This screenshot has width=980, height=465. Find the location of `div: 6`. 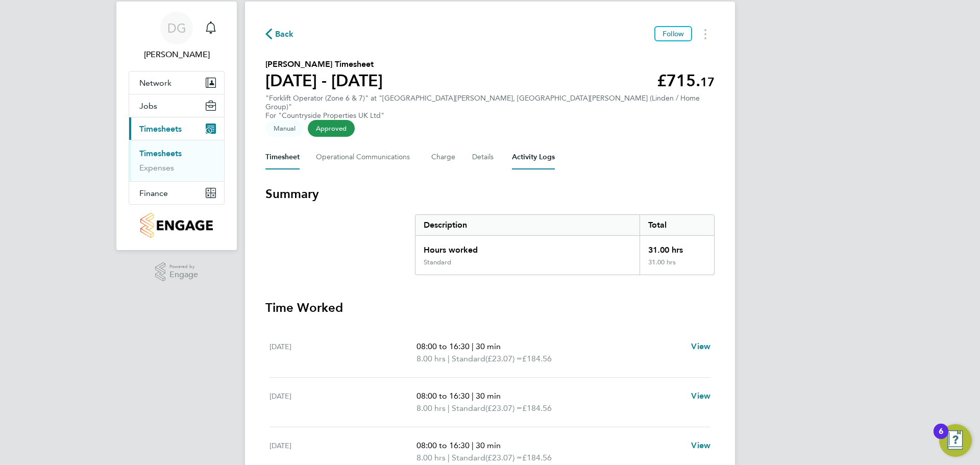

div: 6 is located at coordinates (941, 438).